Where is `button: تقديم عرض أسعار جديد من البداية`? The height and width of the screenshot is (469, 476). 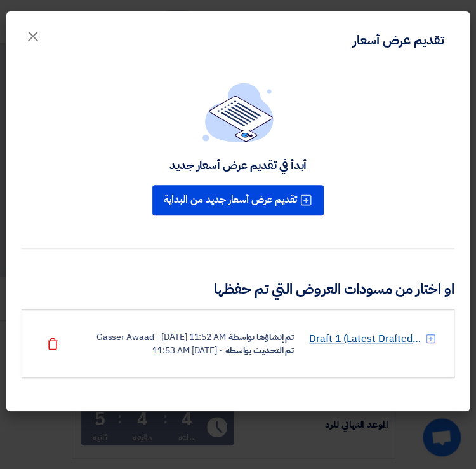
button: تقديم عرض أسعار جديد من البداية is located at coordinates (238, 200).